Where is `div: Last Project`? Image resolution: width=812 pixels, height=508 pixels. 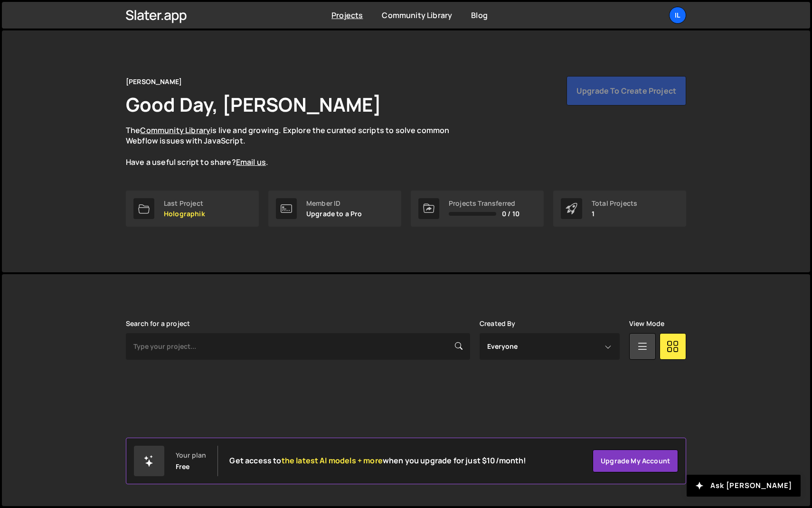 div: Last Project is located at coordinates (184, 203).